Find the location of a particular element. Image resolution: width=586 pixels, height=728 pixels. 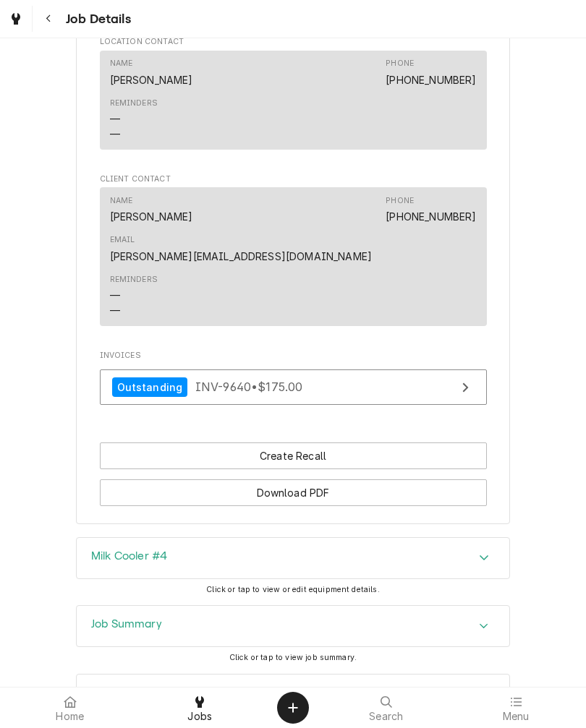

div: Job Summary is located at coordinates (293, 626).